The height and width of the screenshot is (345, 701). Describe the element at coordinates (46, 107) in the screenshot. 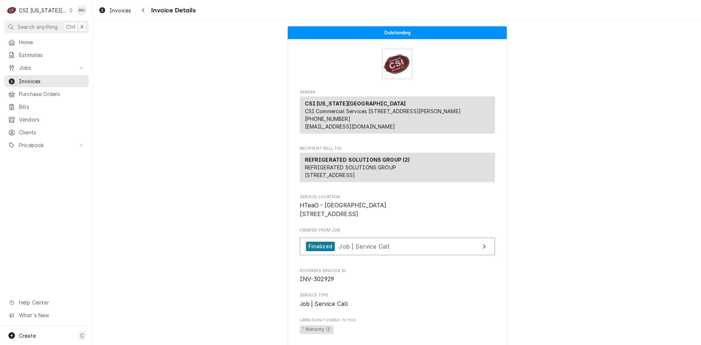

I see `a: Bills` at that location.